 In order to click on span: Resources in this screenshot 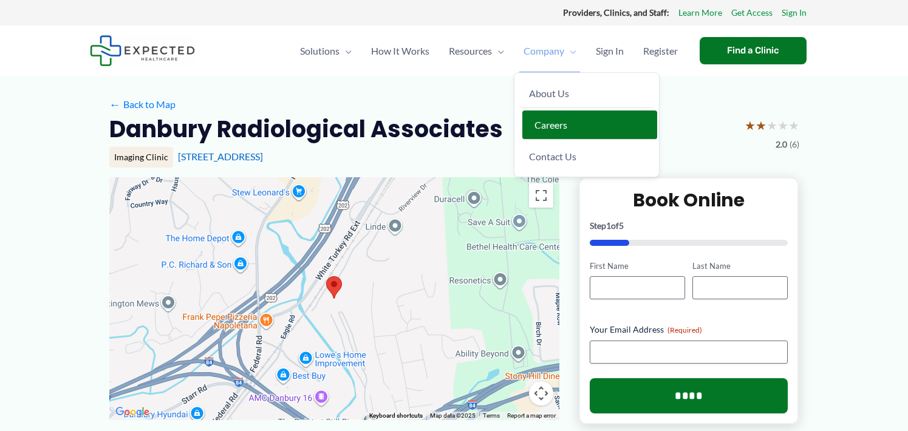, I will do `click(470, 51)`.